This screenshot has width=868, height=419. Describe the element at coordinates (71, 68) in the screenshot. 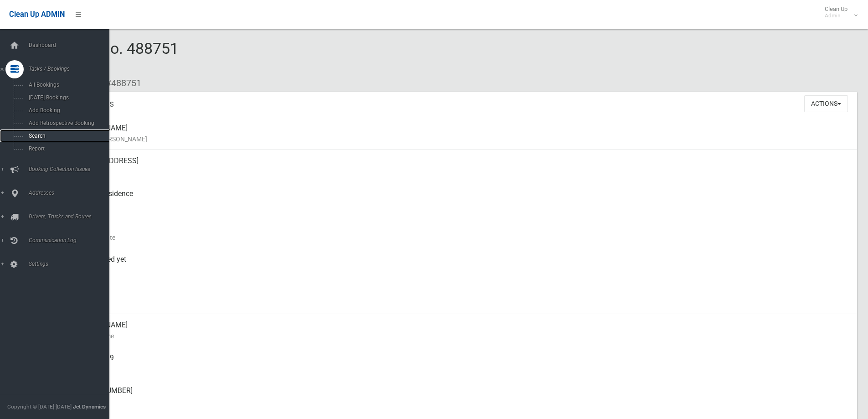

I see `span: Tasks / Bookings` at that location.